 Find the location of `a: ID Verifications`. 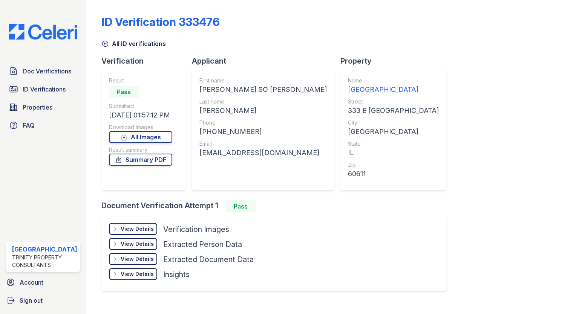

a: ID Verifications is located at coordinates (43, 89).